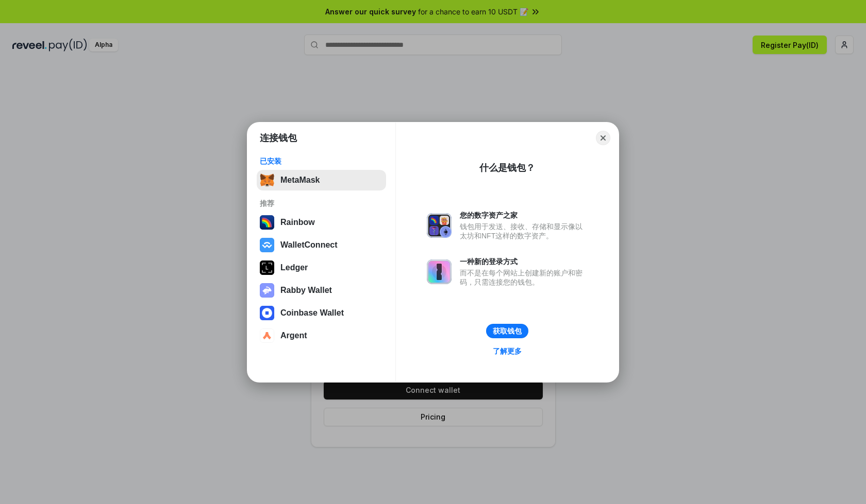 The height and width of the screenshot is (504, 866). What do you see at coordinates (267, 180) in the screenshot?
I see `img: svg+xml,%3Csvg%20fill%3D%22none%22%20height%3D%2233%22%20viewBox%3D%220%200%2035%2033%22%20width%...` at bounding box center [267, 180].